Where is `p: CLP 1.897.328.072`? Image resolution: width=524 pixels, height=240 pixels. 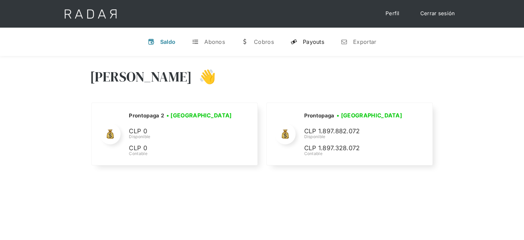
p: CLP 1.897.328.072 is located at coordinates (356, 148).